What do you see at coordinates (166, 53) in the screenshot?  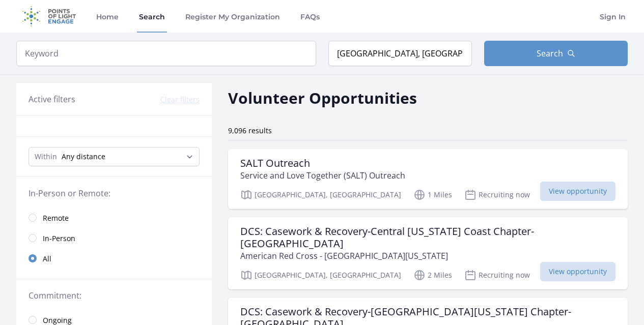 I see `input: Keyword` at bounding box center [166, 53].